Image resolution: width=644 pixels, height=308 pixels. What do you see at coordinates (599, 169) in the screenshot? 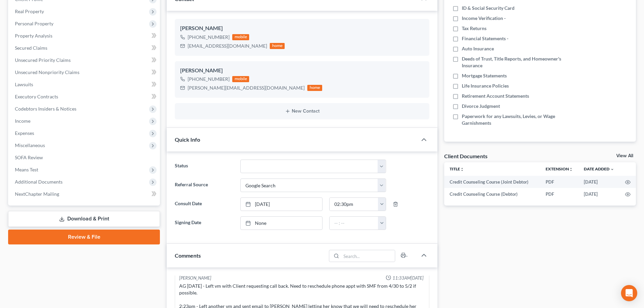
I see `a: Date Added expand_more` at bounding box center [599, 169].